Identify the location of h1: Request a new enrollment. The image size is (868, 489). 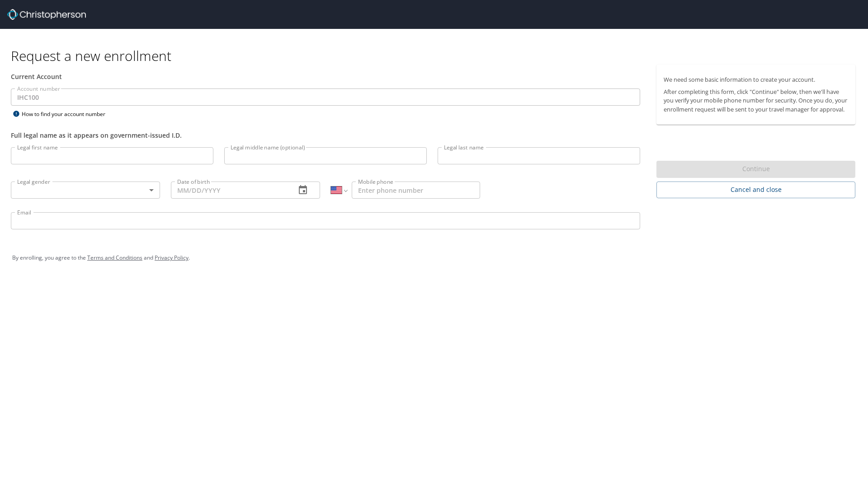
(436, 55).